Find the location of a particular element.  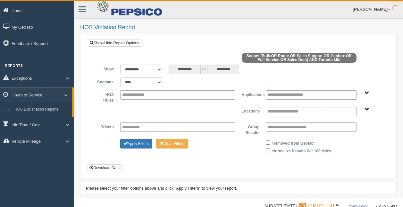

label: Show is located at coordinates (105, 68).